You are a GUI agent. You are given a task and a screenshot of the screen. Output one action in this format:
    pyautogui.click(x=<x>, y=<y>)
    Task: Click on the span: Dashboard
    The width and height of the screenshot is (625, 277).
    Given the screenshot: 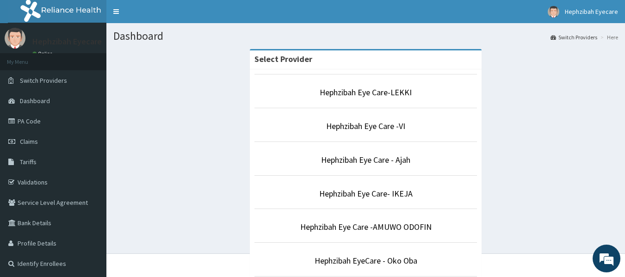 What is the action you would take?
    pyautogui.click(x=35, y=101)
    